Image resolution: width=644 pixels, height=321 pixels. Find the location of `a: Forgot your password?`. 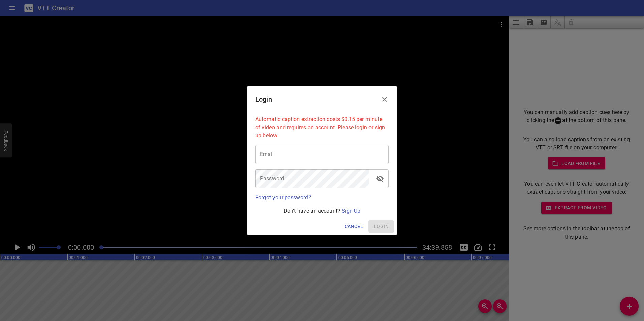

a: Forgot your password? is located at coordinates (283, 197).